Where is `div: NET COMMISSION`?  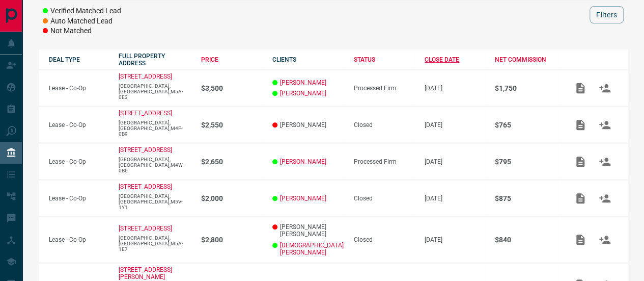
div: NET COMMISSION is located at coordinates (526, 60).